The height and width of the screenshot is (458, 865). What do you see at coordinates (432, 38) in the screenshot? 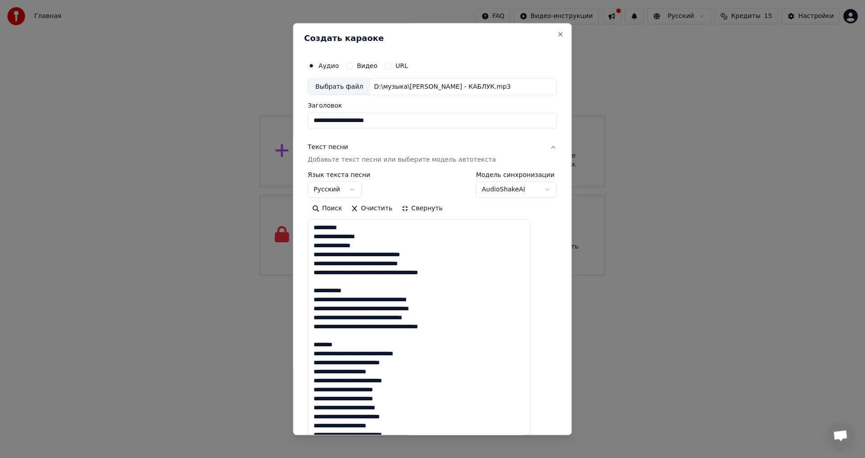
I see `h2: Создать караоке` at bounding box center [432, 38].